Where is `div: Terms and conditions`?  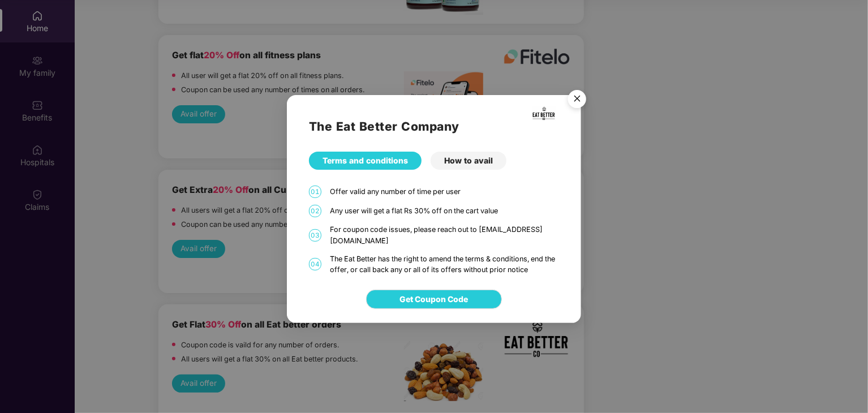
div: Terms and conditions is located at coordinates (365, 161).